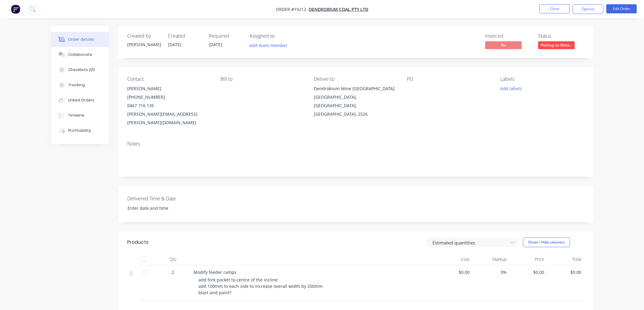 Image resolution: width=644 pixels, height=310 pixels. I want to click on div: Tracking, so click(76, 85).